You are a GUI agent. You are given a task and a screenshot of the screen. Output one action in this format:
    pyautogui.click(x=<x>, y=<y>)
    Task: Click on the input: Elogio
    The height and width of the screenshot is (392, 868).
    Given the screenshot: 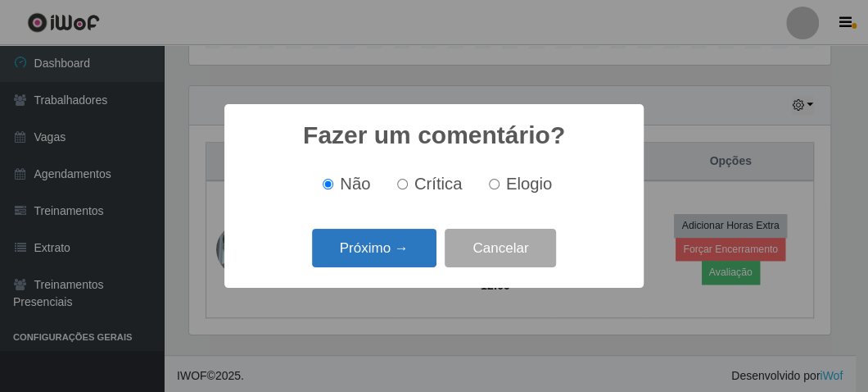 What is the action you would take?
    pyautogui.click(x=494, y=183)
    